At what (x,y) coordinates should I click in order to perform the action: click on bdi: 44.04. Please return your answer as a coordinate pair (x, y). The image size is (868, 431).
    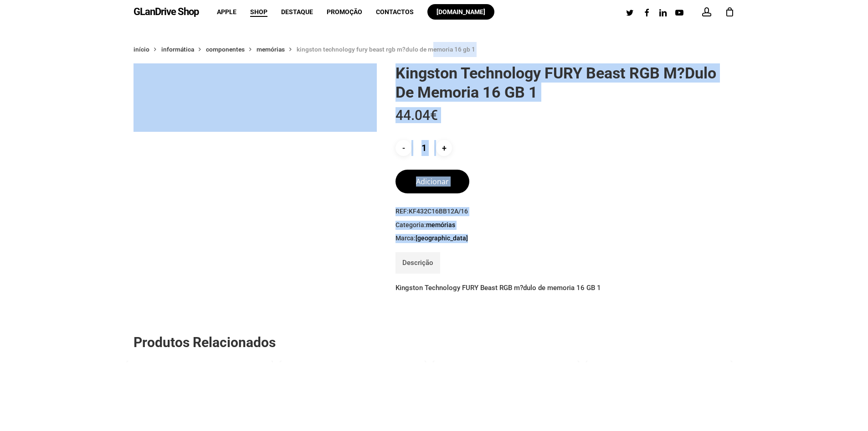
    Looking at the image, I should click on (417, 115).